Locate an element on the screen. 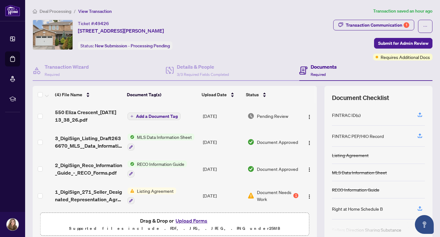 Image resolution: width=440 pixels, height=237 pixels. button: Upload Forms is located at coordinates (191, 221).